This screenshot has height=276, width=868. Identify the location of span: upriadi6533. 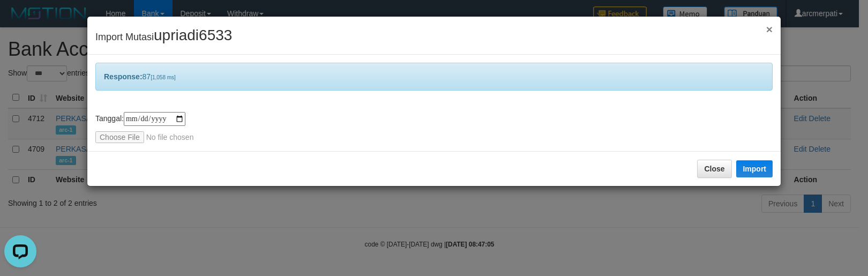
(193, 35).